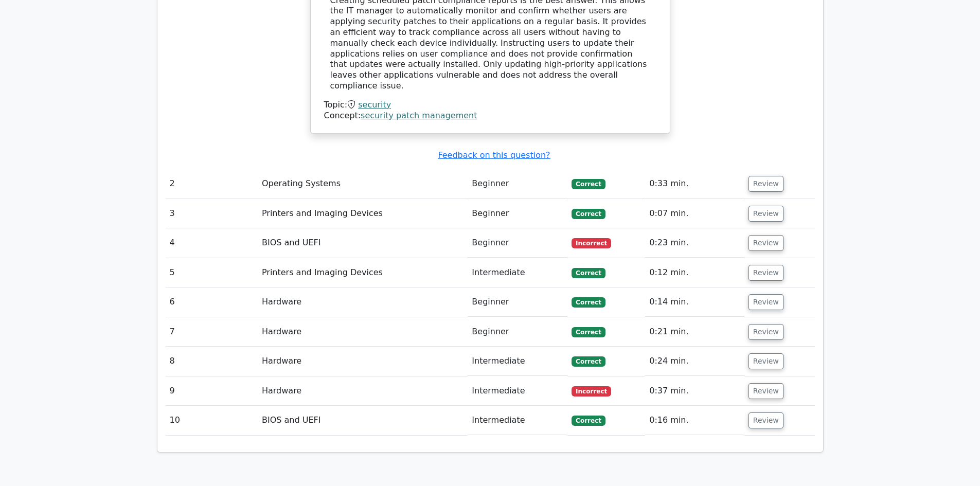 The width and height of the screenshot is (980, 486). I want to click on td: 0:21 min., so click(694, 332).